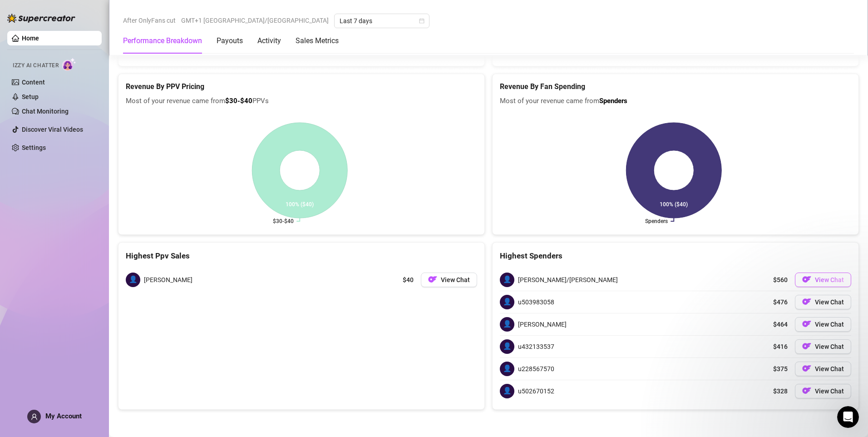 This screenshot has width=868, height=437. Describe the element at coordinates (45, 111) in the screenshot. I see `a: Chat Monitoring` at that location.